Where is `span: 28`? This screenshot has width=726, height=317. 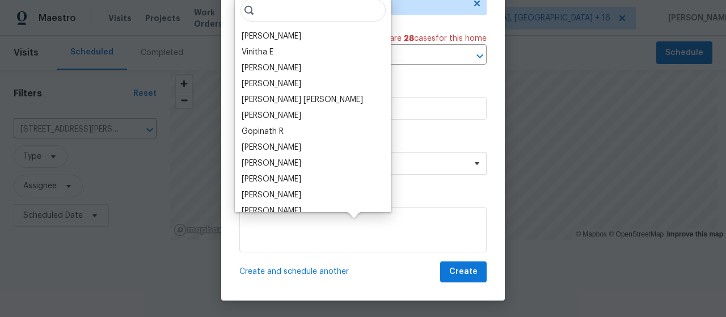
span: 28 is located at coordinates (409, 39).